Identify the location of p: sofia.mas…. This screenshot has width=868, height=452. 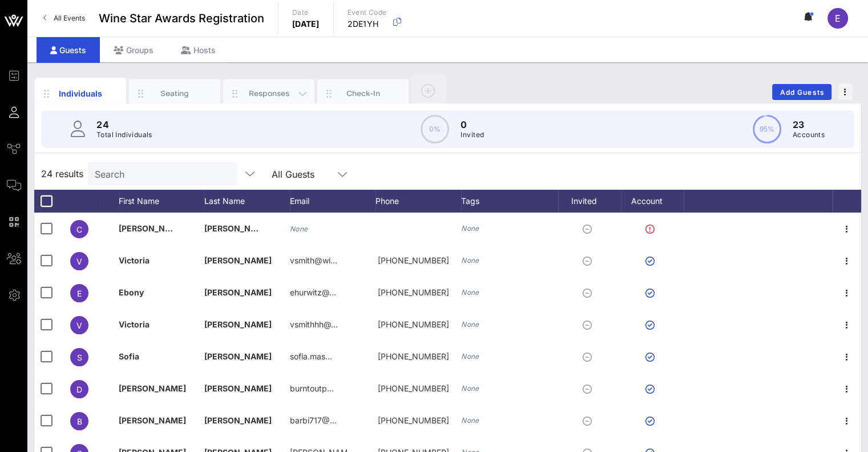
(311, 356).